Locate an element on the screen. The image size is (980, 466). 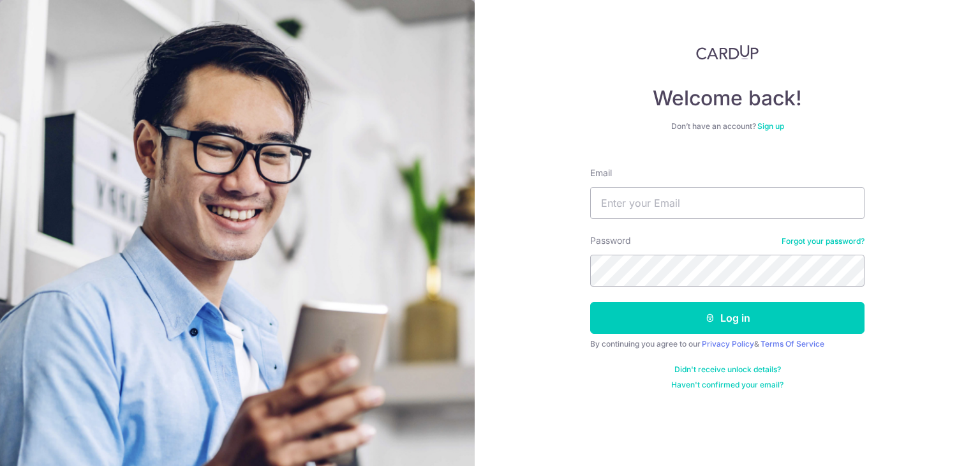
label: Password is located at coordinates (611, 241).